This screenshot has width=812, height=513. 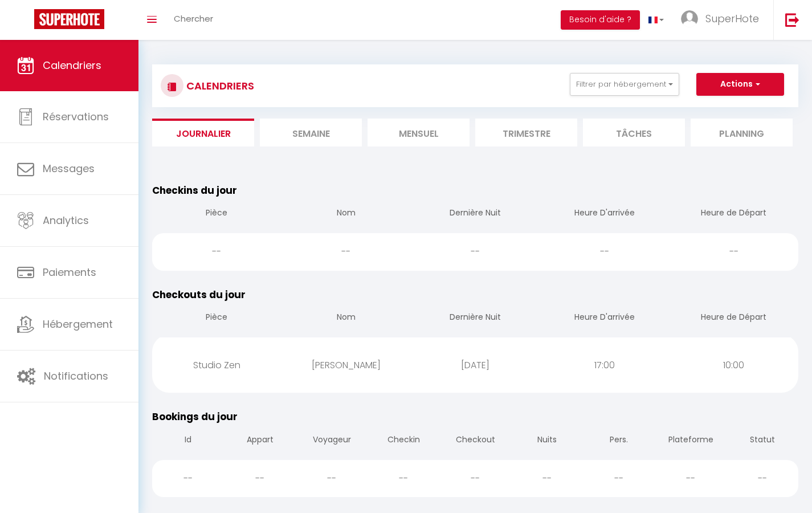 I want to click on th: Plateforme, so click(x=691, y=440).